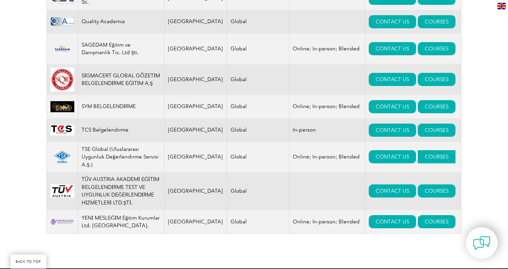 This screenshot has height=269, width=508. I want to click on img: 96bcf279-912b-ec11-b6e6-002248183798-logo.jpg, so click(62, 80).